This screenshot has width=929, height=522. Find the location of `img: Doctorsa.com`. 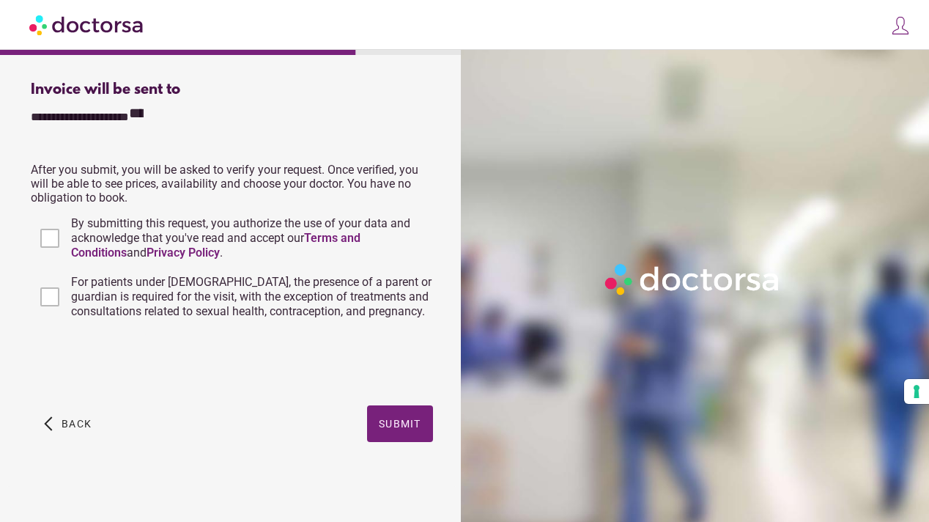

img: Doctorsa.com is located at coordinates (87, 24).